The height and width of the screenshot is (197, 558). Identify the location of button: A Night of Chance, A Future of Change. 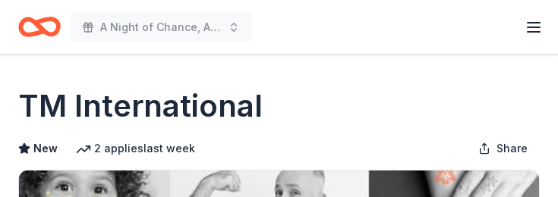
(161, 27).